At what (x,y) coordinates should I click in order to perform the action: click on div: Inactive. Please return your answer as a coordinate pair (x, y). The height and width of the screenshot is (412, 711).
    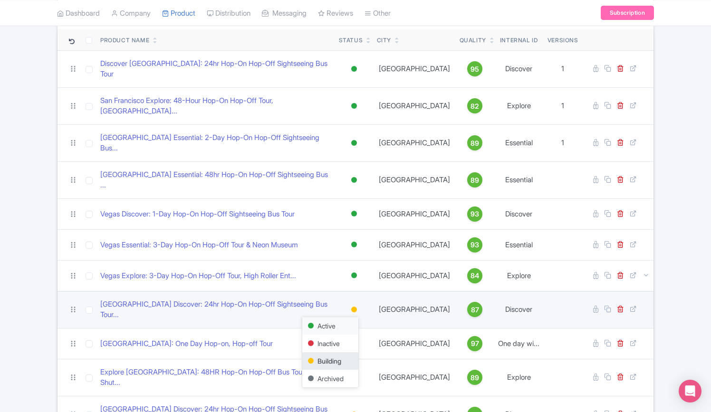
    Looking at the image, I should click on (330, 343).